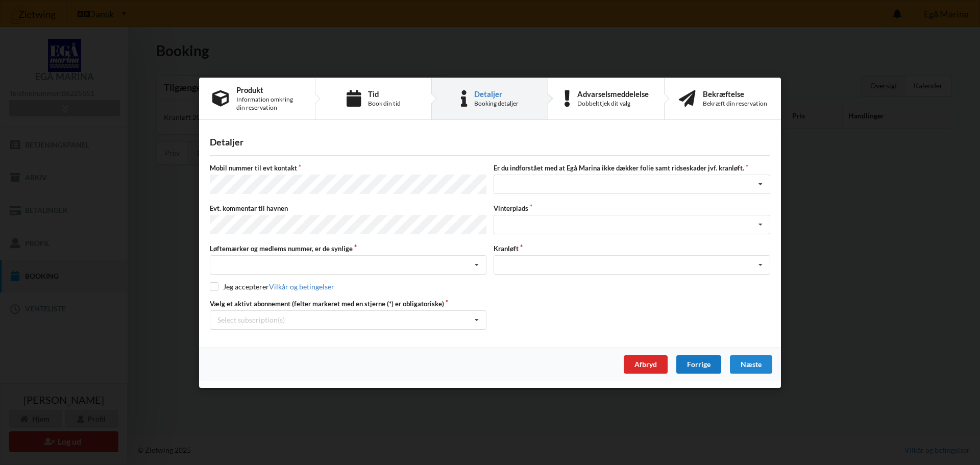 Image resolution: width=980 pixels, height=465 pixels. What do you see at coordinates (384, 103) in the screenshot?
I see `div: Book din tid` at bounding box center [384, 103].